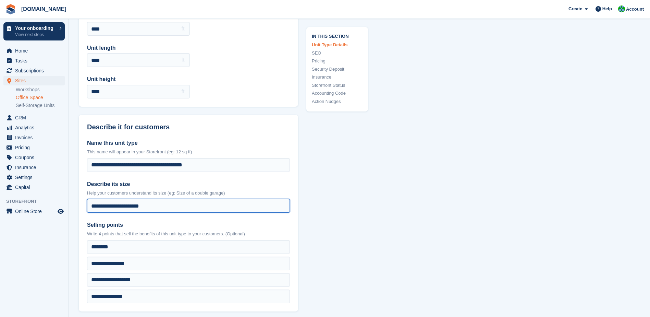  What do you see at coordinates (36, 61) in the screenshot?
I see `span: Tasks` at bounding box center [36, 61].